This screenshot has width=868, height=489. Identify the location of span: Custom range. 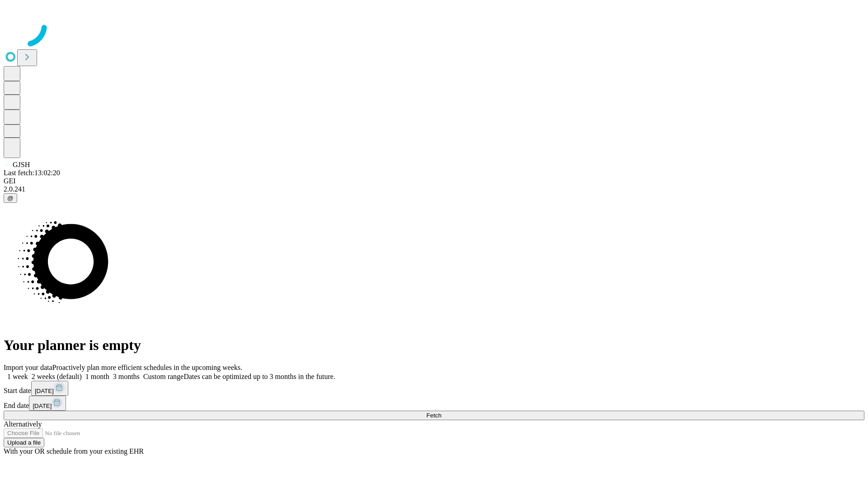
(163, 376).